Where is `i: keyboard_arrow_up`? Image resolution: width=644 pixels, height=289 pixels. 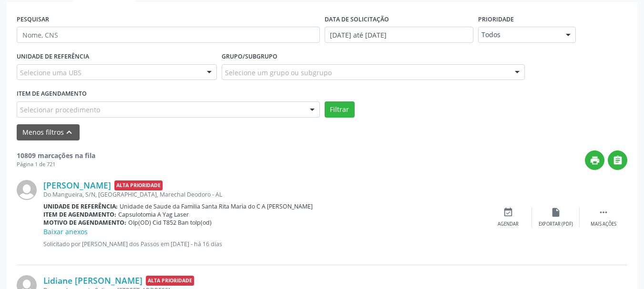
i: keyboard_arrow_up is located at coordinates (69, 132).